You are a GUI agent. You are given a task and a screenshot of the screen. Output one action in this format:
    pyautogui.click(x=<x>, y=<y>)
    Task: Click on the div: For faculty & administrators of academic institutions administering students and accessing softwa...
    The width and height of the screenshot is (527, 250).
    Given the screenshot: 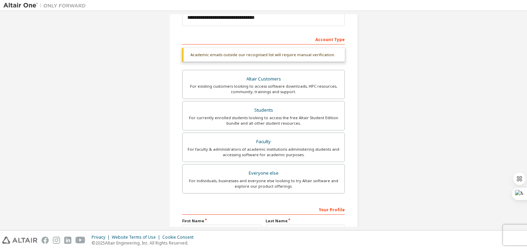 What is the action you would take?
    pyautogui.click(x=264, y=152)
    